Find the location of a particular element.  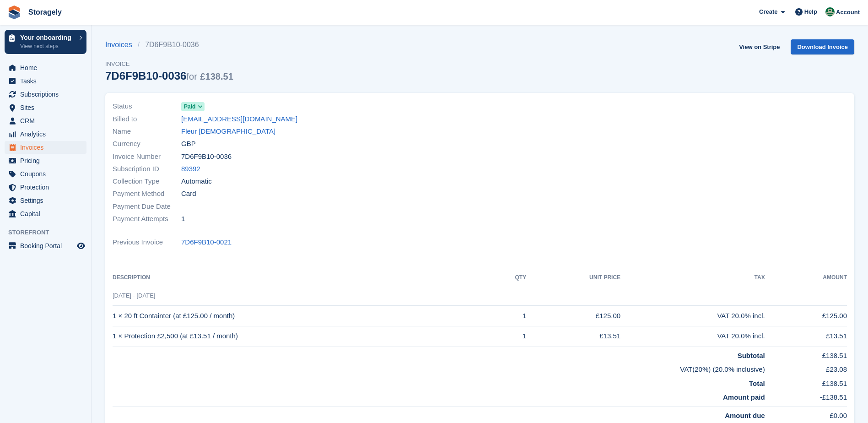

strong: Total is located at coordinates (757, 383).